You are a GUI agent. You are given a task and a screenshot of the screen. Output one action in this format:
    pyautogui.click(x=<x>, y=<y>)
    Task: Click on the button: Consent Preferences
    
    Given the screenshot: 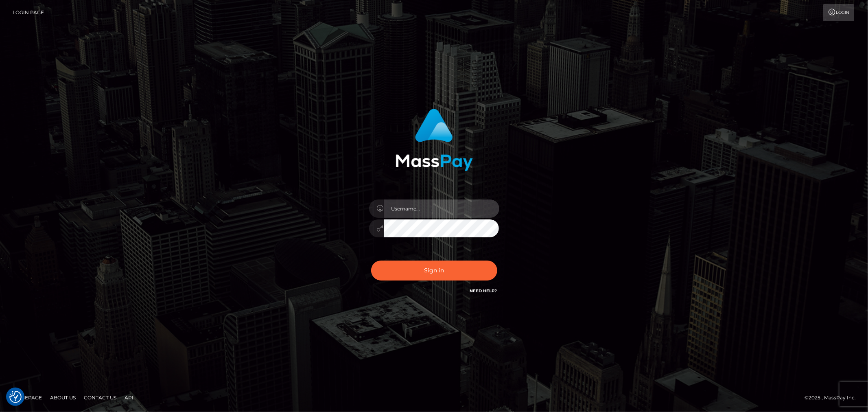 What is the action you would take?
    pyautogui.click(x=15, y=397)
    